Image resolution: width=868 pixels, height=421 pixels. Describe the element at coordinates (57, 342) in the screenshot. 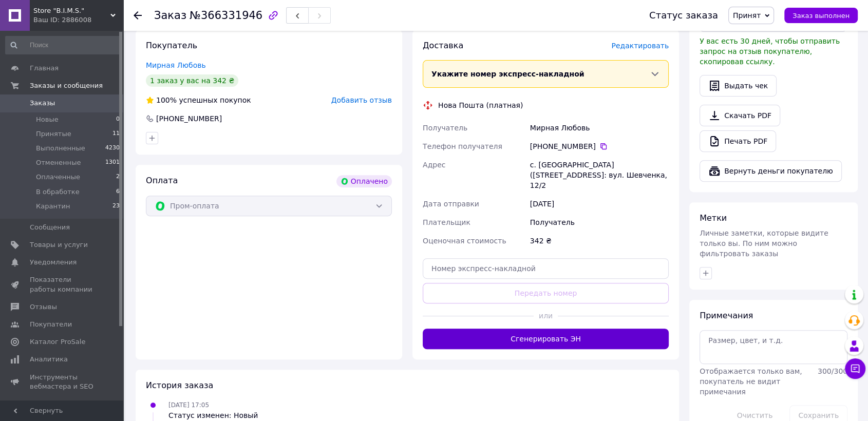

I see `span: Каталог ProSale` at that location.